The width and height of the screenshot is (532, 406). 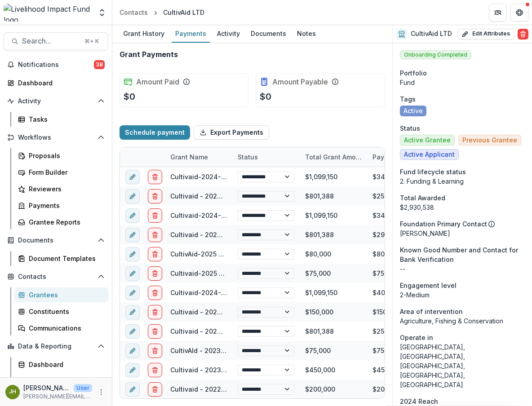 I want to click on h2: Grant Payments, so click(x=149, y=54).